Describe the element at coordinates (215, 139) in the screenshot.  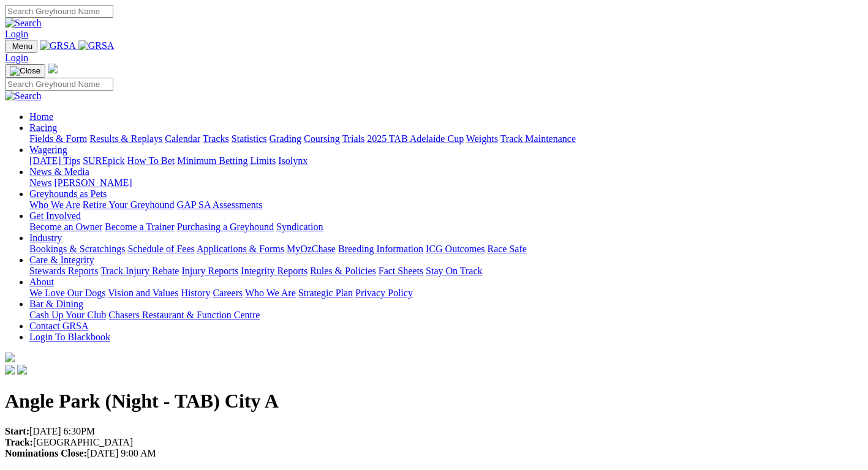
I see `a: Tracks` at that location.